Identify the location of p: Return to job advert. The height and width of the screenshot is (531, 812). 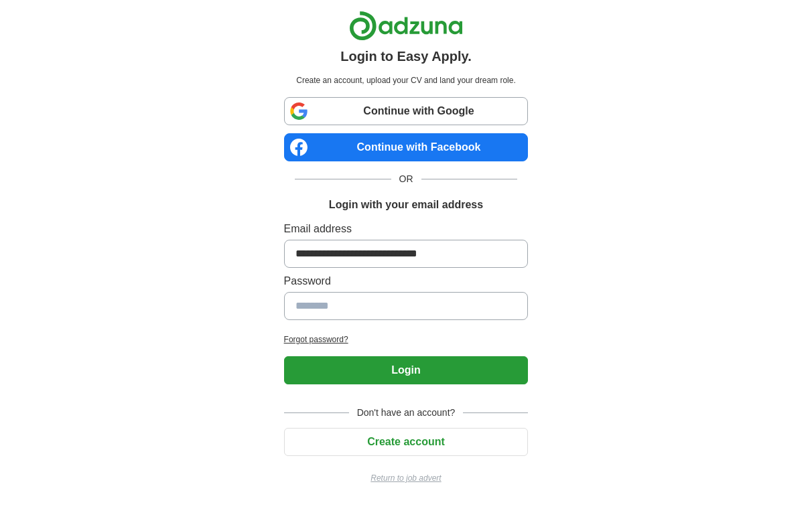
(406, 478).